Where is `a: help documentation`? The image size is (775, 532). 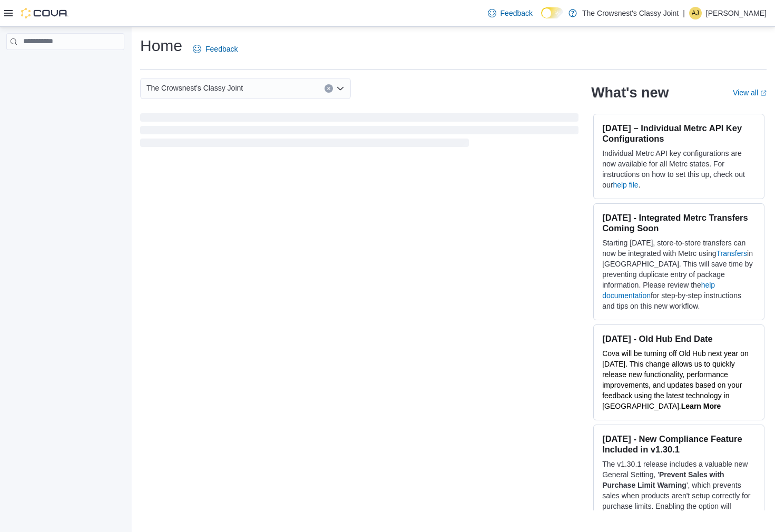 a: help documentation is located at coordinates (658, 290).